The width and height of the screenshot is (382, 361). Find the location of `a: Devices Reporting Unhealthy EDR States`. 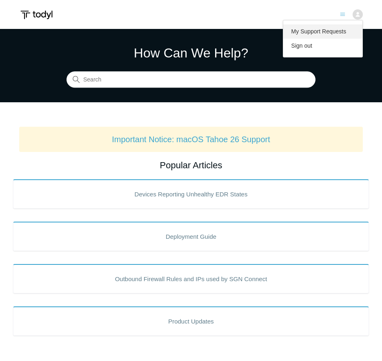

a: Devices Reporting Unhealthy EDR States is located at coordinates (191, 194).